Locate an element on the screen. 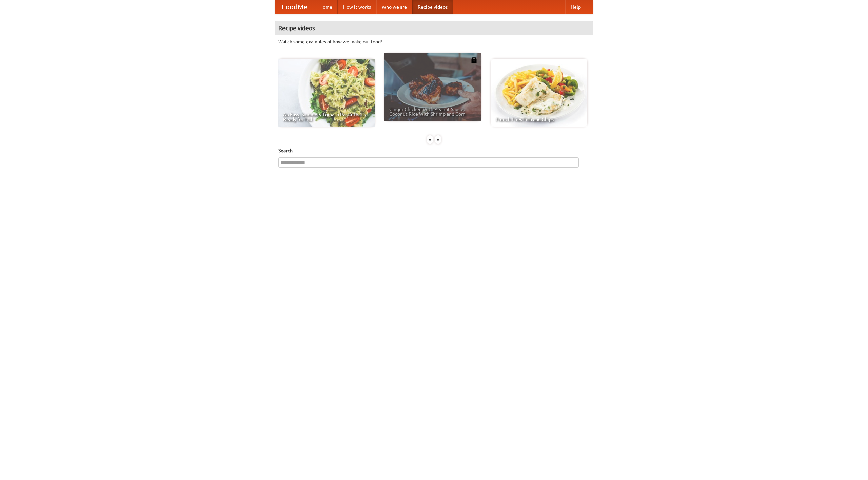  a: An Easy, Summery Tomato Pasta That's Ready for Fall is located at coordinates (327, 92).